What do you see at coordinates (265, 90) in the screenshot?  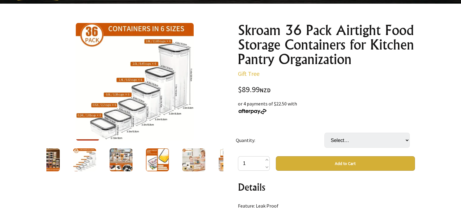 I see `span: NZD` at bounding box center [265, 90].